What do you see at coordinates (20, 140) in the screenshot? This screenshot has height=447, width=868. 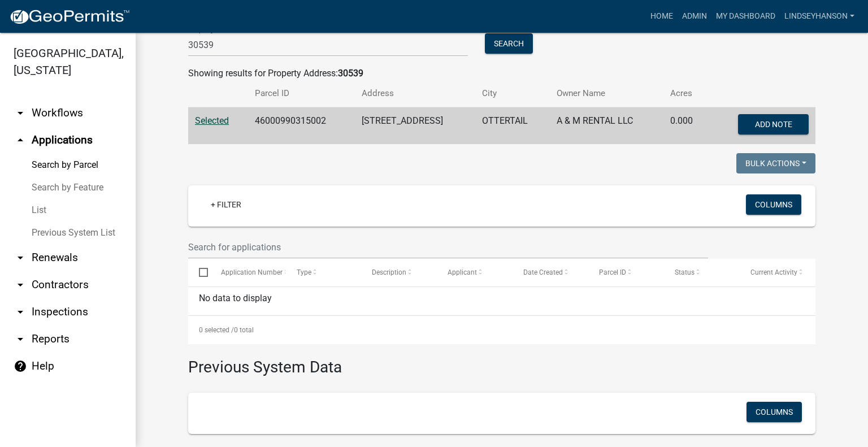 I see `i: arrow_drop_up` at bounding box center [20, 140].